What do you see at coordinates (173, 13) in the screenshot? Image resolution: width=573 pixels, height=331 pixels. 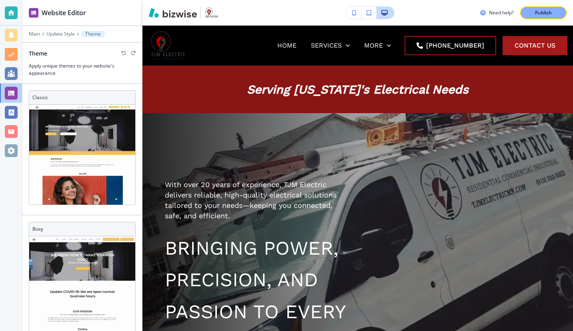 I see `img: Bizwise Logo` at bounding box center [173, 13].